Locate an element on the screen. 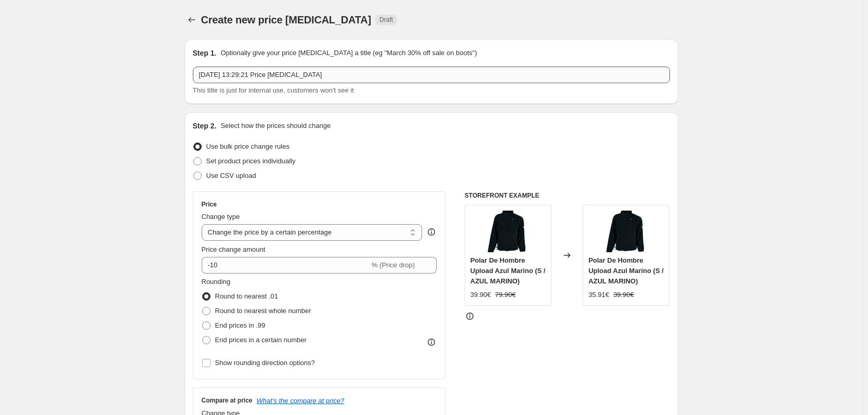 Image resolution: width=868 pixels, height=415 pixels. span: End prices in a certain number is located at coordinates (261, 340).